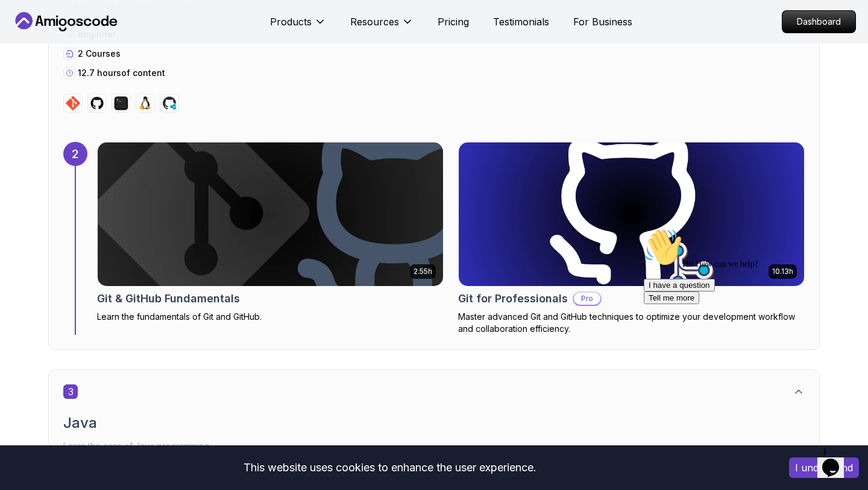 This screenshot has height=490, width=868. What do you see at coordinates (390, 467) in the screenshot?
I see `div: This website uses cookies to enhance the user experience.` at bounding box center [390, 467].